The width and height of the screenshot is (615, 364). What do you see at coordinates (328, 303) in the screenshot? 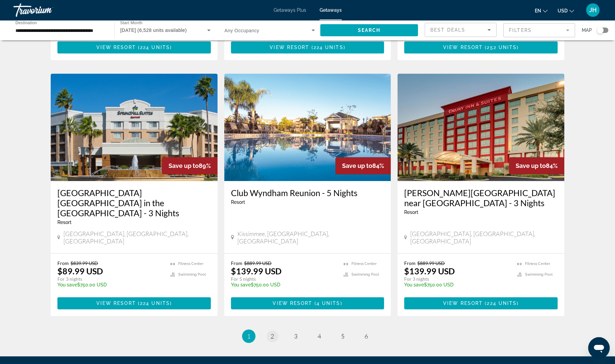
I see `span: 4 units` at bounding box center [328, 303].